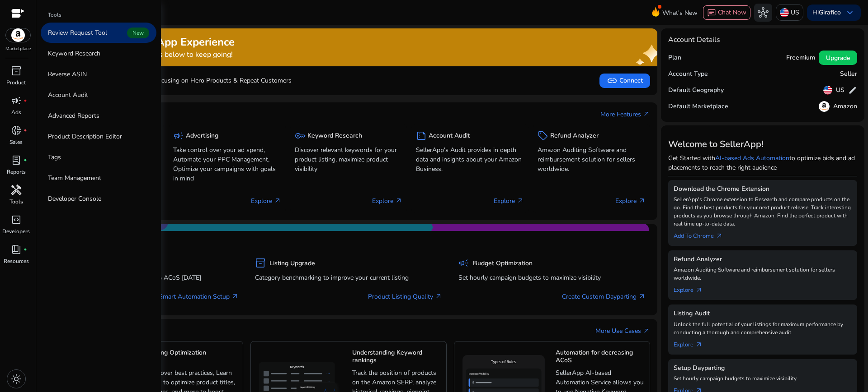 The width and height of the screenshot is (868, 392). What do you see at coordinates (227, 164) in the screenshot?
I see `p: Take control over your ad spend, Automate your PPC Management, Optimize your campaigns with goals...` at bounding box center [227, 164].